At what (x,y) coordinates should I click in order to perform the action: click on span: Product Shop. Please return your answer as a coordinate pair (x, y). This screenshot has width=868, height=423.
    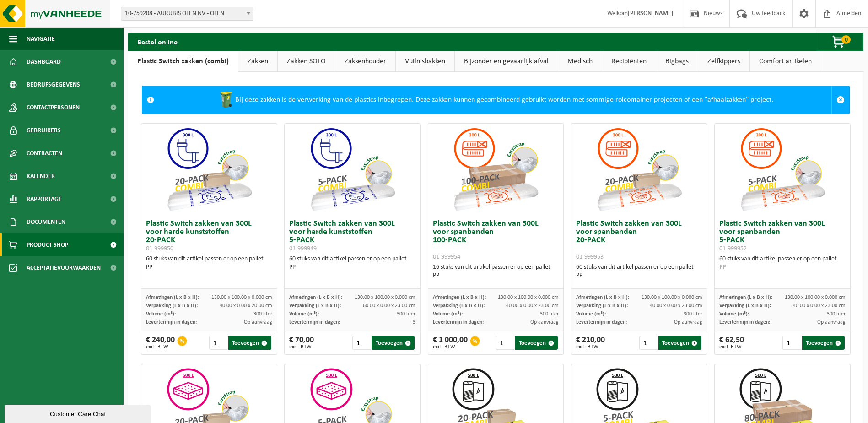
    Looking at the image, I should click on (47, 245).